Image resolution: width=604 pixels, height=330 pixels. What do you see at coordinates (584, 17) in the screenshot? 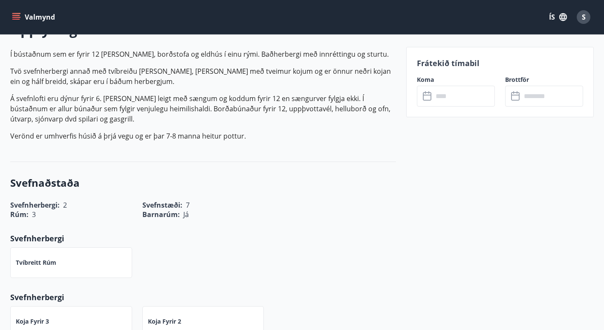
I see `span: S` at bounding box center [584, 17].